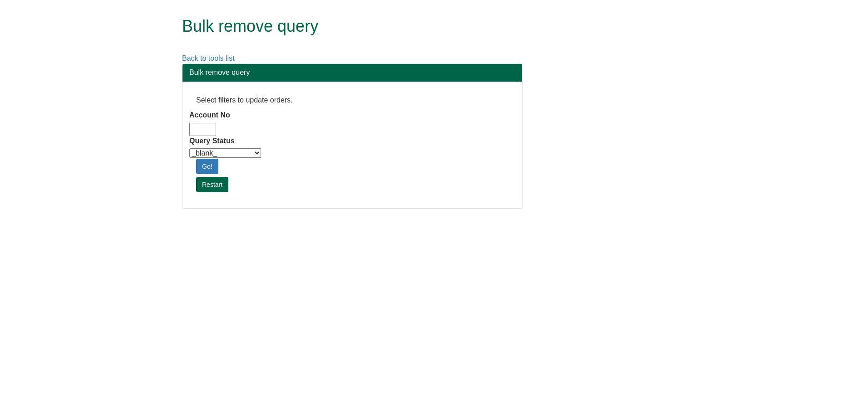 The width and height of the screenshot is (868, 419). What do you see at coordinates (212, 185) in the screenshot?
I see `a: Restart` at bounding box center [212, 185].